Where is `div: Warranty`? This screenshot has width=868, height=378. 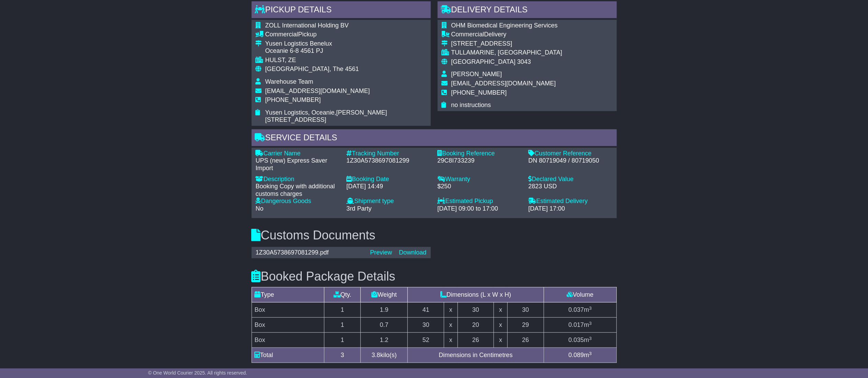 div: Warranty is located at coordinates (480, 179).